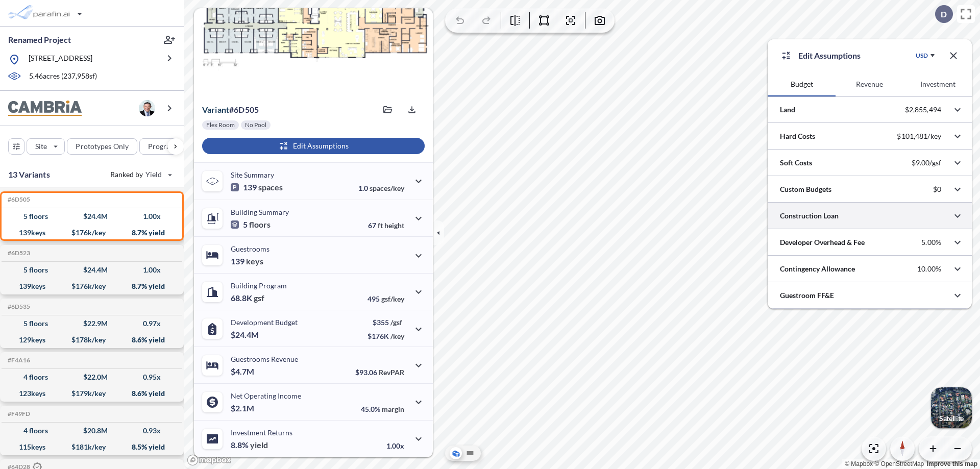 The image size is (980, 469). Describe the element at coordinates (951, 408) in the screenshot. I see `button: Switcher ImageSatellite` at that location.